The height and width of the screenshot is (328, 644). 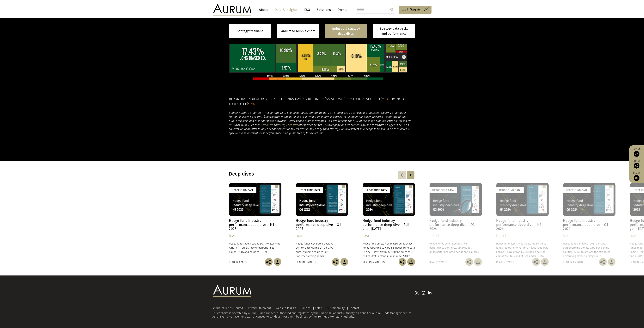 What do you see at coordinates (286, 308) in the screenshot?
I see `a: Website Ts & Cs` at bounding box center [286, 308].